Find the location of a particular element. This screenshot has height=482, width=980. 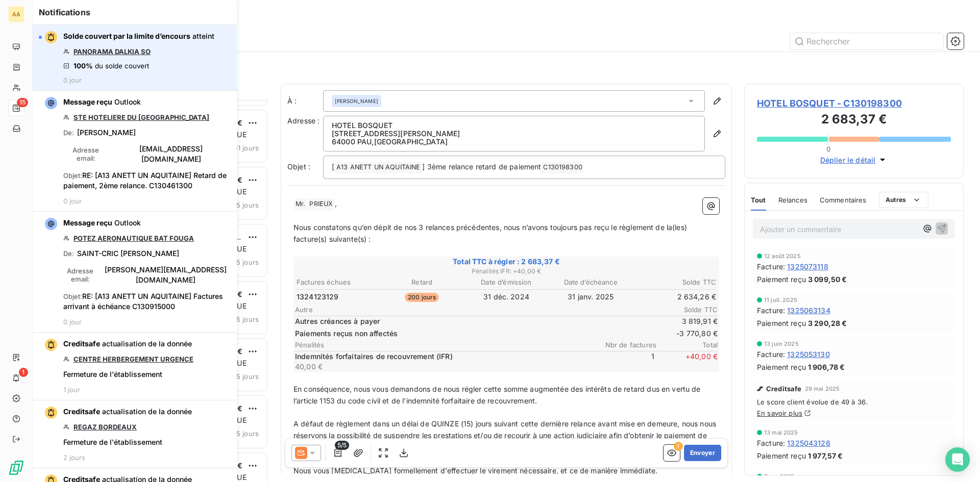

span: Paiements reçus non affectés is located at coordinates (474, 333).